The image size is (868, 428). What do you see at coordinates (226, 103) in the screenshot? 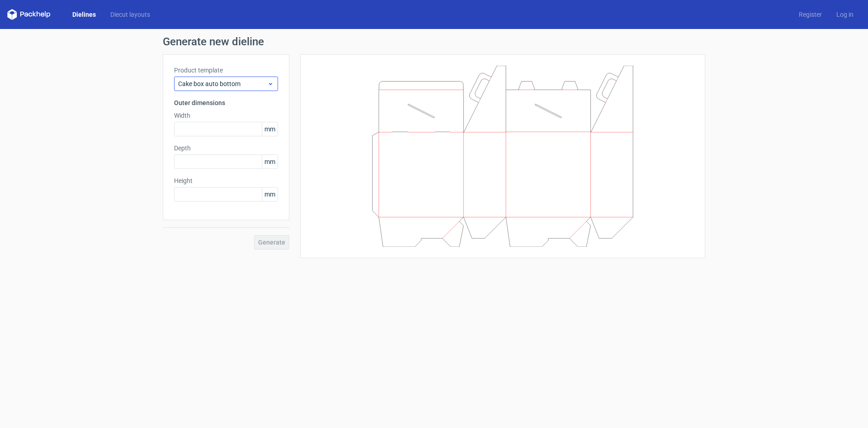
I see `h3: Outer dimensions` at bounding box center [226, 103].